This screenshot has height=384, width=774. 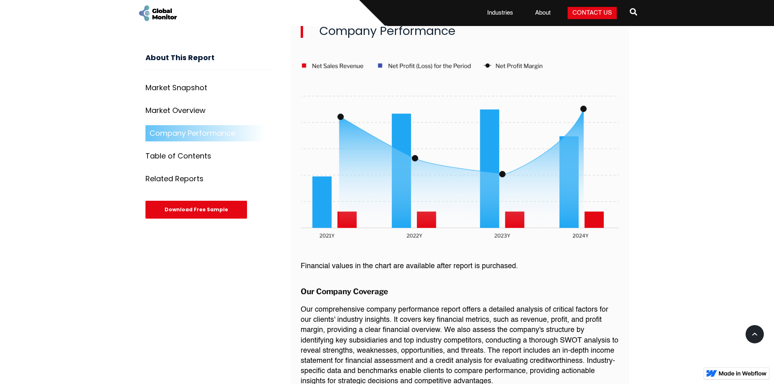 I want to click on a: Market Overview, so click(x=208, y=111).